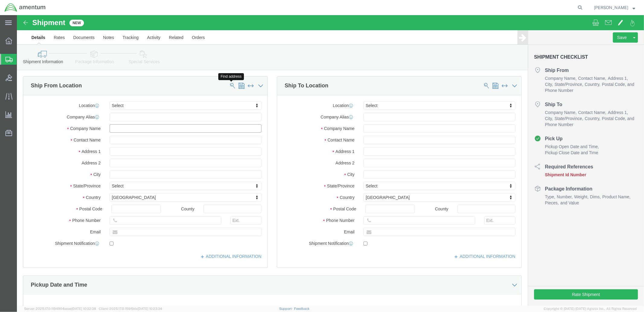 The image size is (644, 312). What do you see at coordinates (611, 8) in the screenshot?
I see `span: Michael Jones` at bounding box center [611, 8].